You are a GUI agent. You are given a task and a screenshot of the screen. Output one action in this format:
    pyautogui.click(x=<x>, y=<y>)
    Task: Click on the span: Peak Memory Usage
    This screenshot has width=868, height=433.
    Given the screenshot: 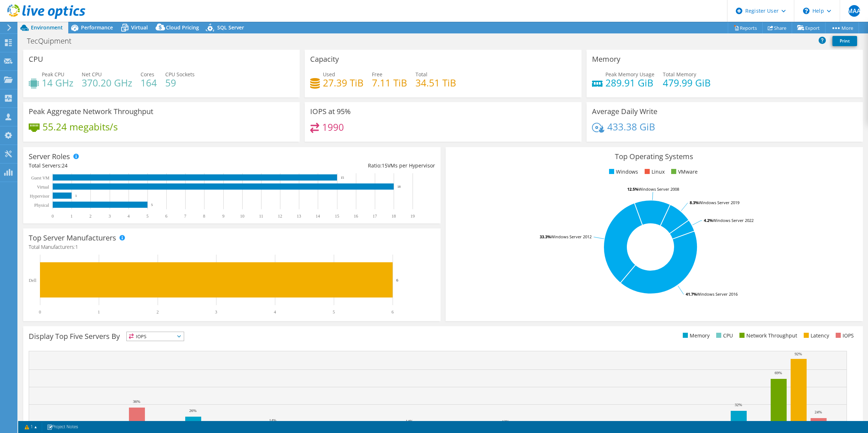 What is the action you would take?
    pyautogui.click(x=630, y=74)
    